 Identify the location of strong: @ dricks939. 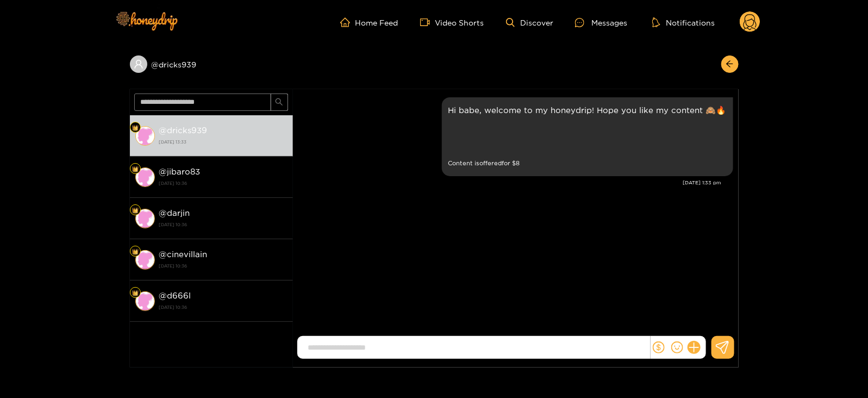
(183, 130).